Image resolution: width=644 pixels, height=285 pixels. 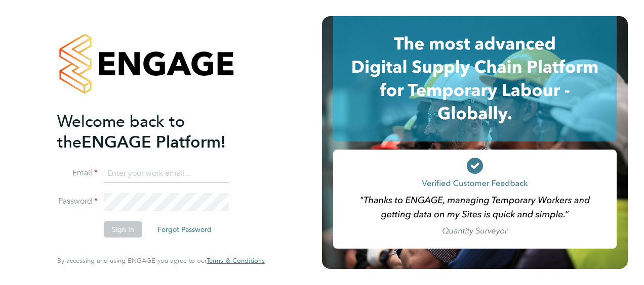 What do you see at coordinates (156, 132) in the screenshot?
I see `h2: ENGAGE Platform!` at bounding box center [156, 132].